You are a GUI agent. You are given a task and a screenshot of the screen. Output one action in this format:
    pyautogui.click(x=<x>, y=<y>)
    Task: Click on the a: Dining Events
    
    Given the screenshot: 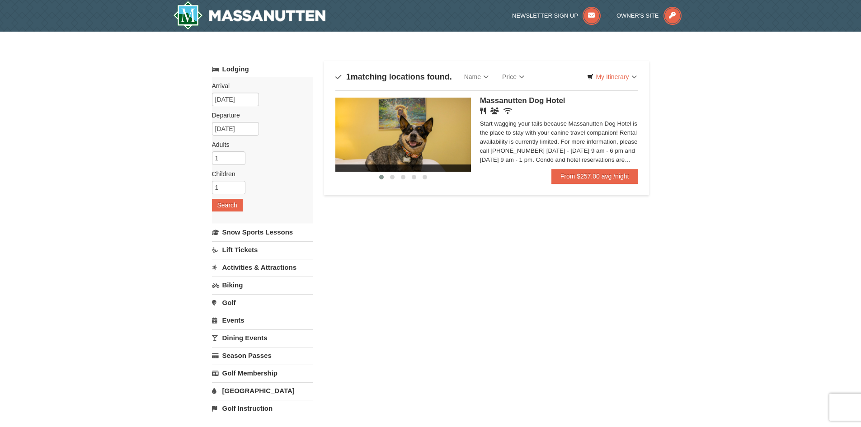 What is the action you would take?
    pyautogui.click(x=262, y=337)
    